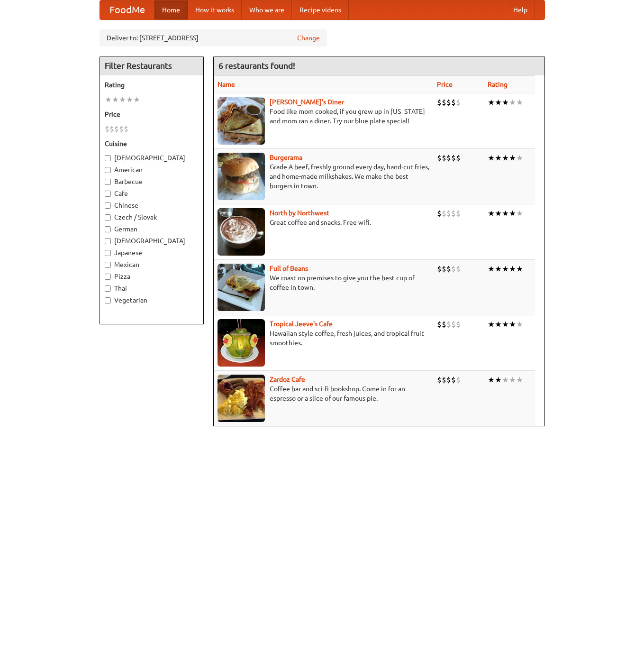 Image resolution: width=644 pixels, height=671 pixels. Describe the element at coordinates (127, 10) in the screenshot. I see `a: FoodMe` at that location.